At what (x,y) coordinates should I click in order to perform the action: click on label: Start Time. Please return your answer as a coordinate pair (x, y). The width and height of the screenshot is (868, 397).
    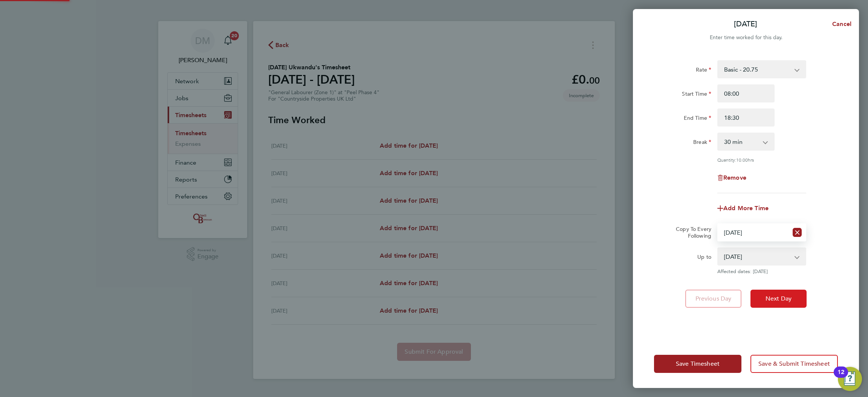
    Looking at the image, I should click on (697, 95).